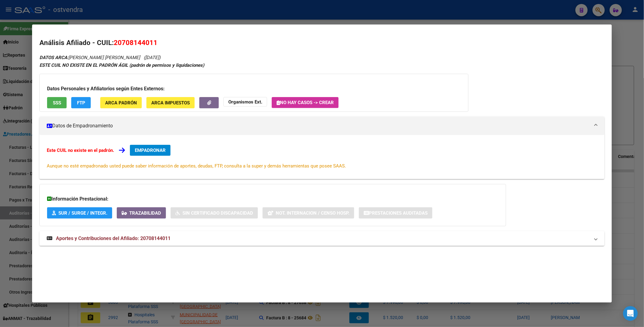 Image resolution: width=644 pixels, height=327 pixels. I want to click on h3: Información Prestacional:, so click(273, 199).